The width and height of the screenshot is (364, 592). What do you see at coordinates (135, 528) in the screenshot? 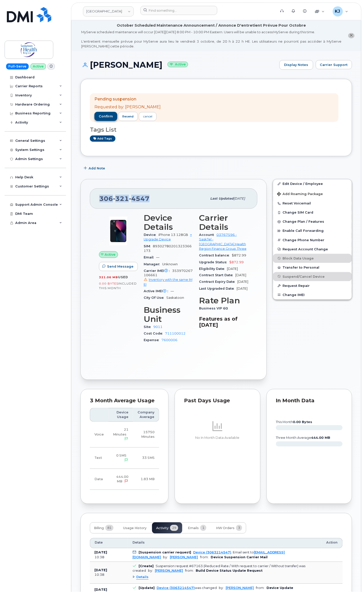
I see `span: Usage History` at bounding box center [135, 528].